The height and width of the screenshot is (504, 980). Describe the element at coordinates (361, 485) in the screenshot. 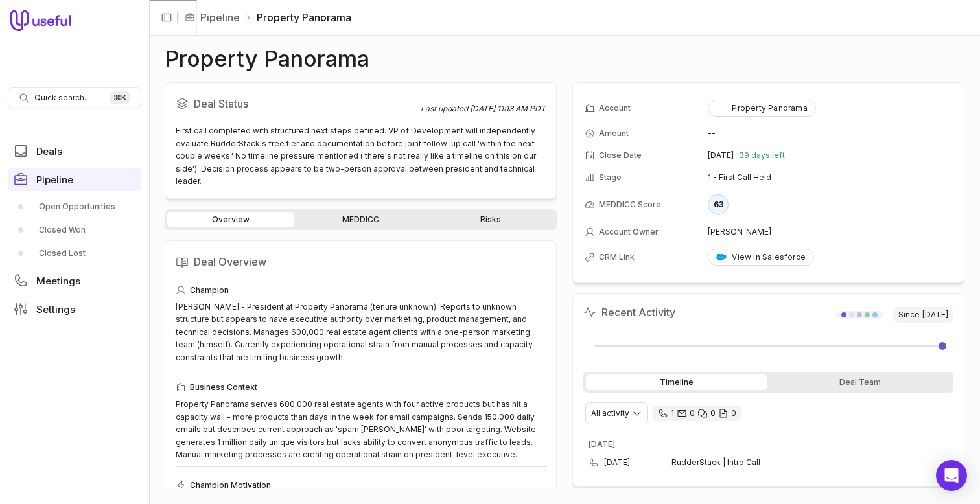

I see `div: Champion Motivation` at that location.